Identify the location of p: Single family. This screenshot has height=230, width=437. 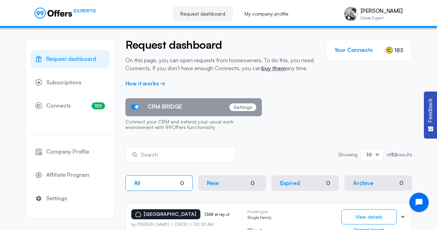
(259, 218).